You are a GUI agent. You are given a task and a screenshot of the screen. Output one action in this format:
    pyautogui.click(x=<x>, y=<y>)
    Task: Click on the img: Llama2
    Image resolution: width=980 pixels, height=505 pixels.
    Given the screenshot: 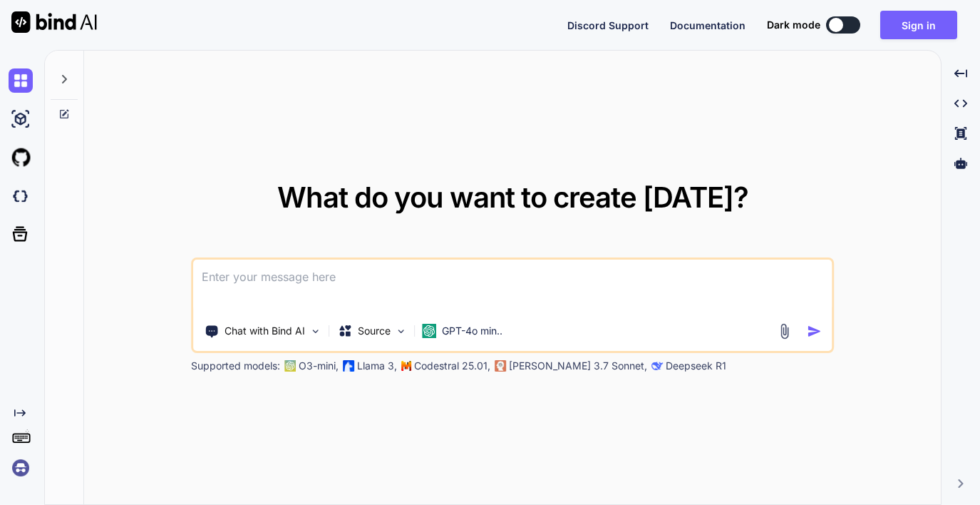 What is the action you would take?
    pyautogui.click(x=348, y=365)
    